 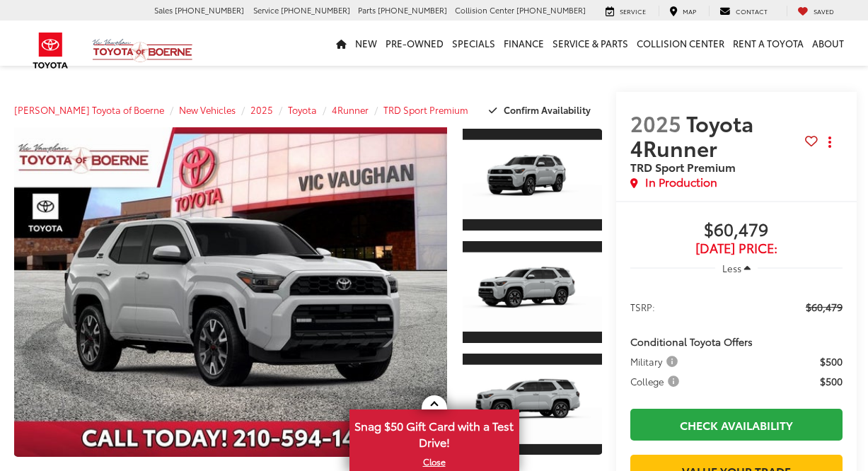 What do you see at coordinates (208, 110) in the screenshot?
I see `a: New Vehicles` at bounding box center [208, 110].